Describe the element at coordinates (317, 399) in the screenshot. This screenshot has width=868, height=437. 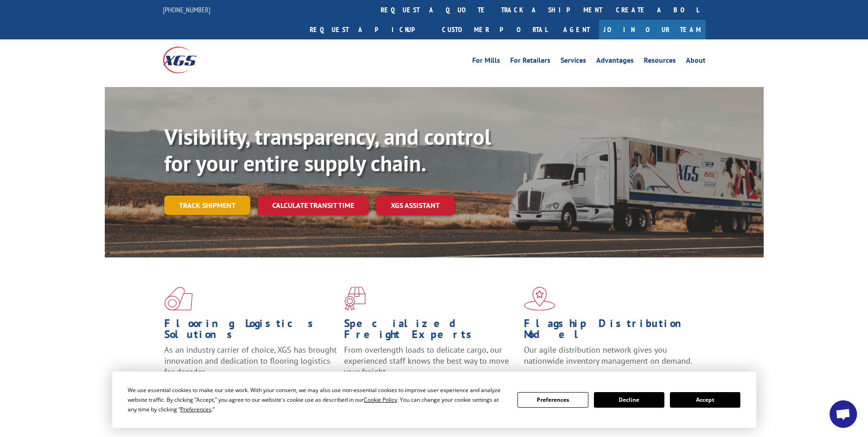
I see `div: We use essential cookies to make our site work. With your consent, we may also use non-essential ...` at that location.